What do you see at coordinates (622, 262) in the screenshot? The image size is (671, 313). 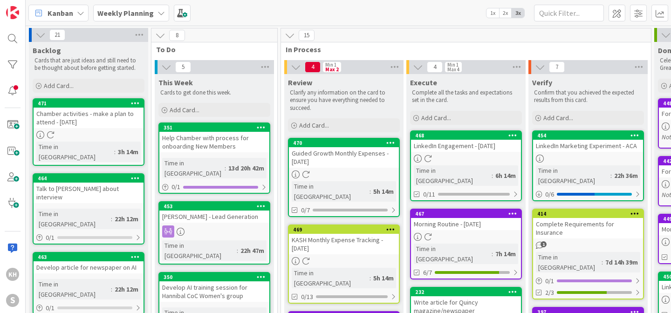 I see `div: 7d 14h 39m` at bounding box center [622, 262].